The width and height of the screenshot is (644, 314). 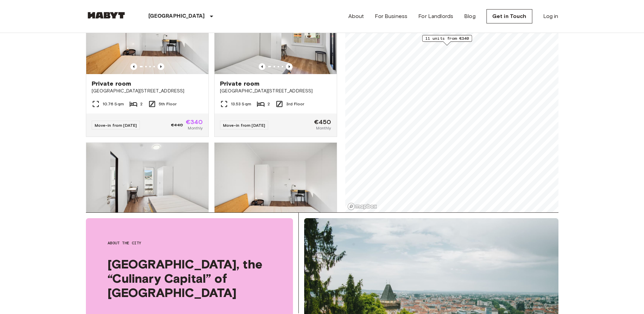 I want to click on img: Marketing picture of unit AT-21-001-071-02, so click(x=275, y=184).